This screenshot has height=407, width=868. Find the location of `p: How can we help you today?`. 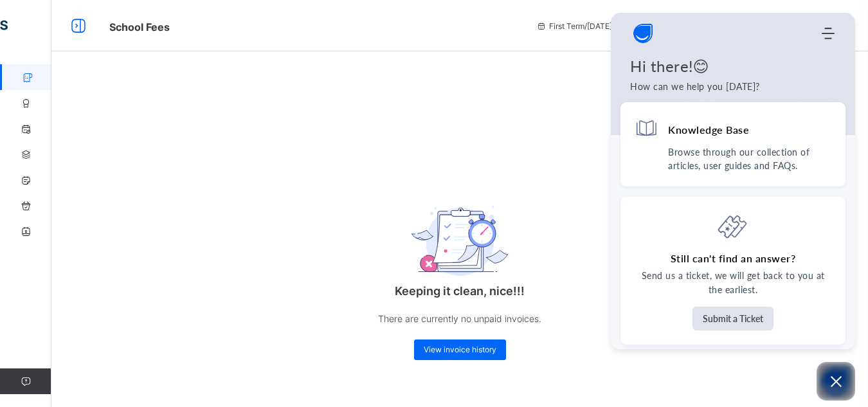

p: How can we help you today? is located at coordinates (733, 87).